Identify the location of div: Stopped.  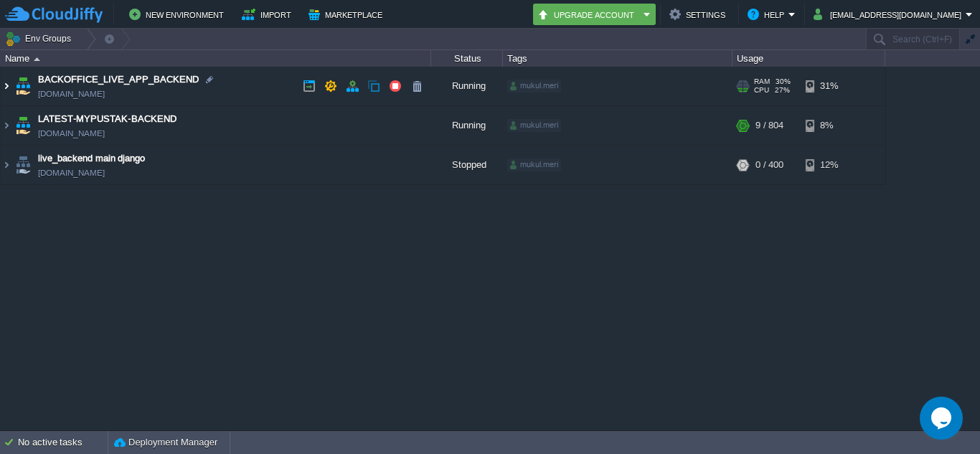
(467, 165).